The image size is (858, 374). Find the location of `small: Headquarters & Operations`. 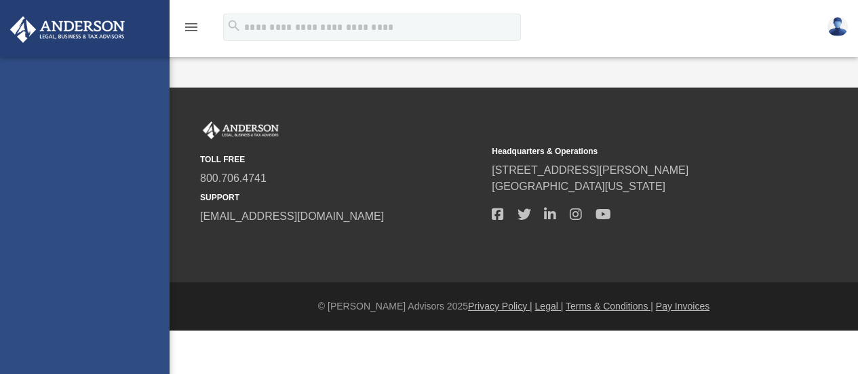

small: Headquarters & Operations is located at coordinates (633, 151).